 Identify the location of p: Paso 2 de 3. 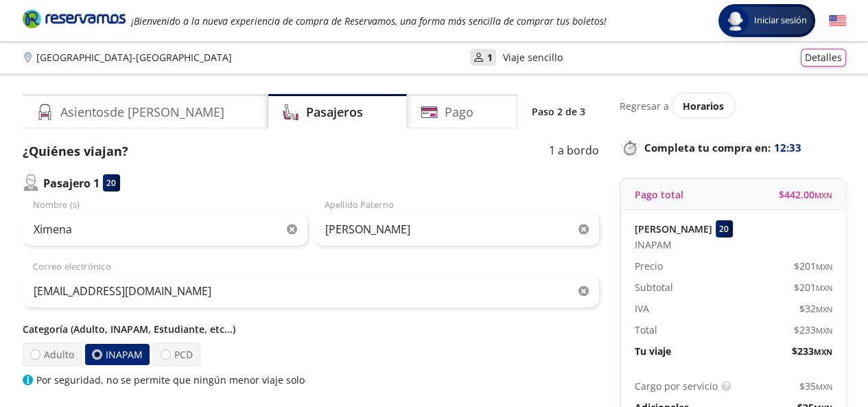
(559, 111).